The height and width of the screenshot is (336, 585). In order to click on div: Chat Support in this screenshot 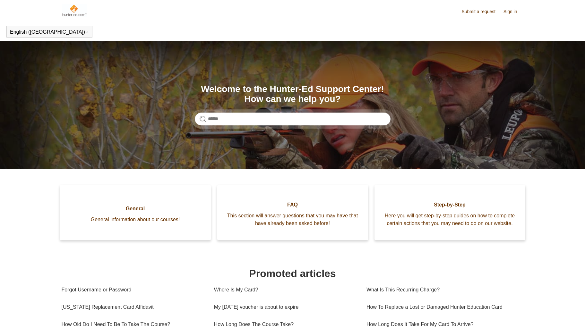, I will do `click(562, 323)`.